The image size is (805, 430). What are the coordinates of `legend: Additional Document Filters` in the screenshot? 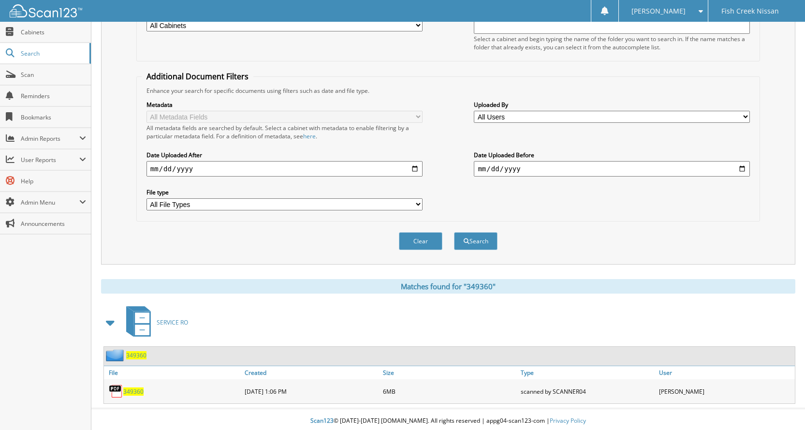 It's located at (197, 76).